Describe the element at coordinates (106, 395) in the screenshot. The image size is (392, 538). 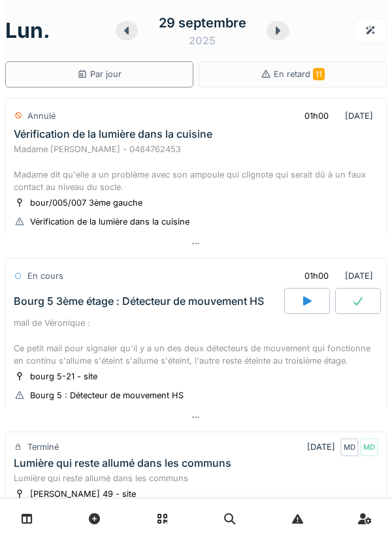
I see `div: Bourg 5 : Détecteur de mouvement HS` at that location.